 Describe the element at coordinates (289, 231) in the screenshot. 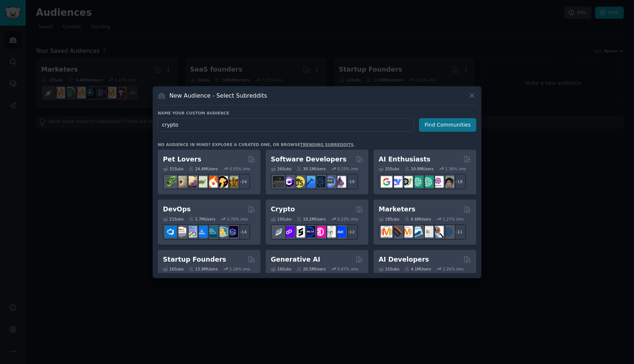

I see `img: 0xPolygon` at that location.